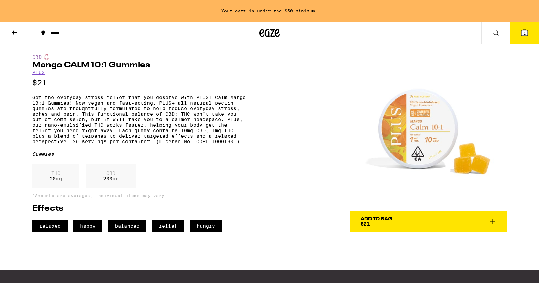 Image resolution: width=539 pixels, height=283 pixels. I want to click on div: 200 mg, so click(111, 176).